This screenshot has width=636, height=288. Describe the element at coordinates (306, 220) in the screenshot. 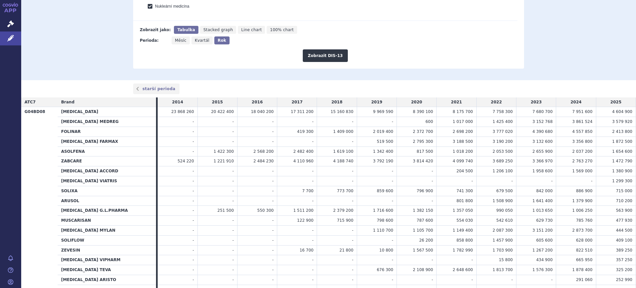

I see `span: 122 900` at that location.